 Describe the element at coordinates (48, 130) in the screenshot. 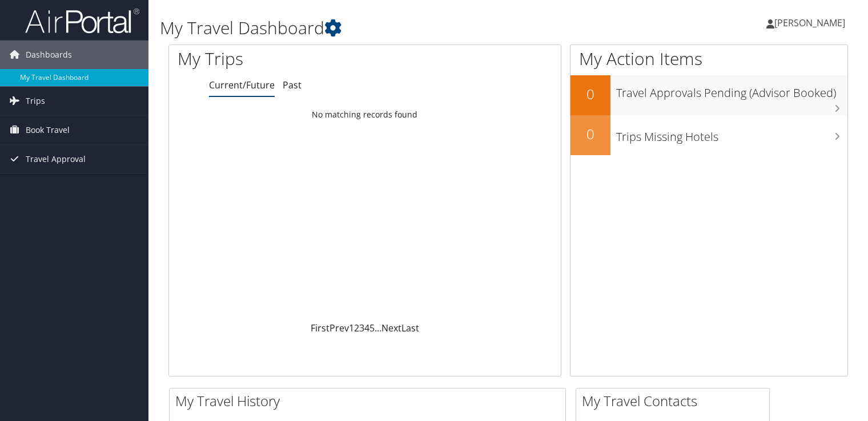

I see `span: Book Travel` at that location.